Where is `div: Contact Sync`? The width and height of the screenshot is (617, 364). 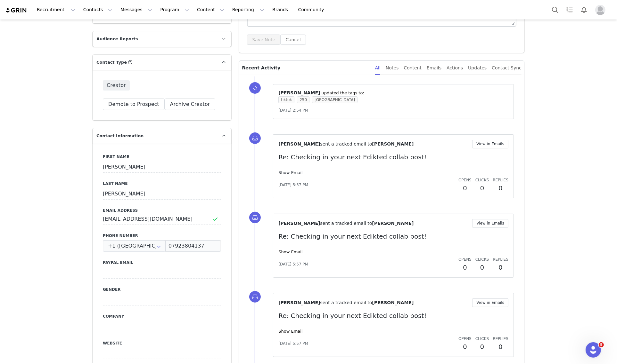 div: Contact Sync is located at coordinates (506, 68).